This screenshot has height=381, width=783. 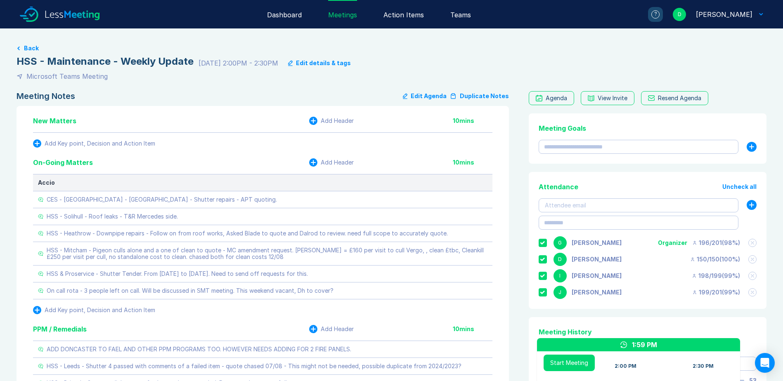 I want to click on div: View Invite, so click(x=612, y=98).